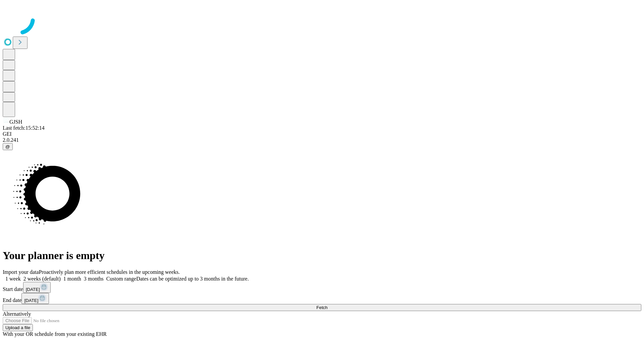 The image size is (644, 362). I want to click on h1: Your planner is empty, so click(322, 255).